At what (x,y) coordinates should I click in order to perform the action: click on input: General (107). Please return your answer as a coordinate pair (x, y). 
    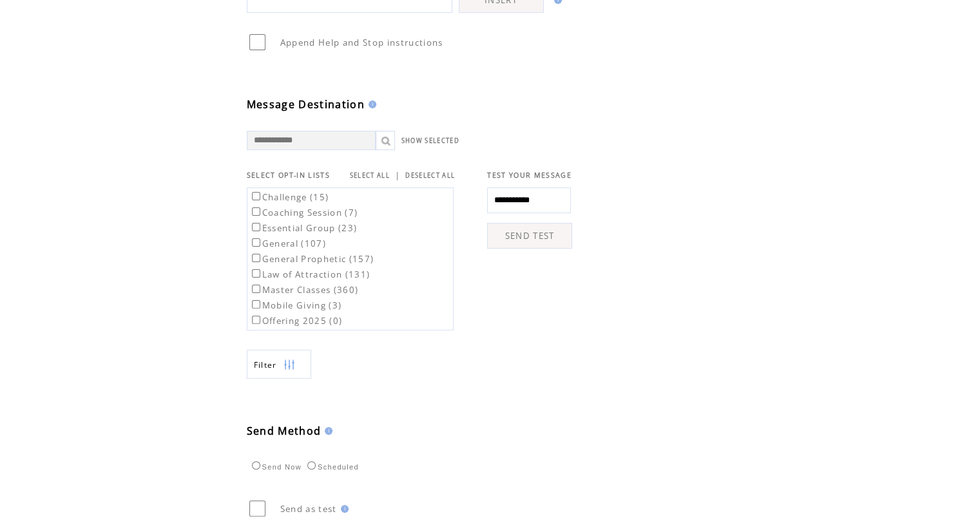
    Looking at the image, I should click on (256, 242).